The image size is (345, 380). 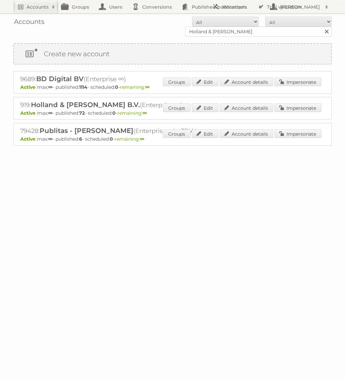 What do you see at coordinates (60, 79) in the screenshot?
I see `span: BD Digital BV` at bounding box center [60, 79].